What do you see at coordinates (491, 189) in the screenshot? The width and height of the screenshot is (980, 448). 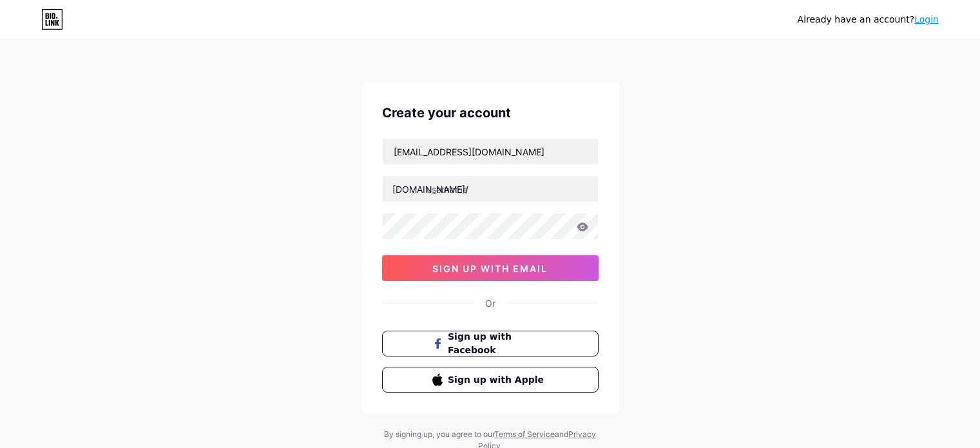 I see `input: username` at bounding box center [491, 189].